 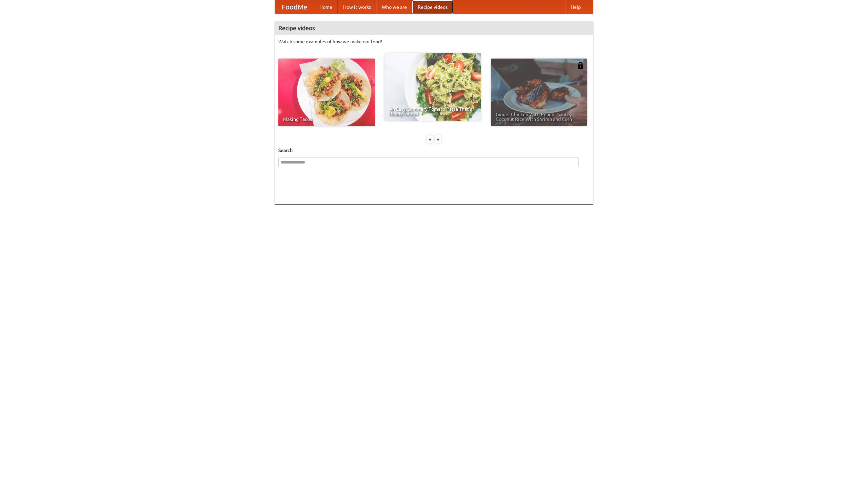 I want to click on span: An Easy, Summery Tomato Pasta That's Ready for Fall, so click(x=432, y=112).